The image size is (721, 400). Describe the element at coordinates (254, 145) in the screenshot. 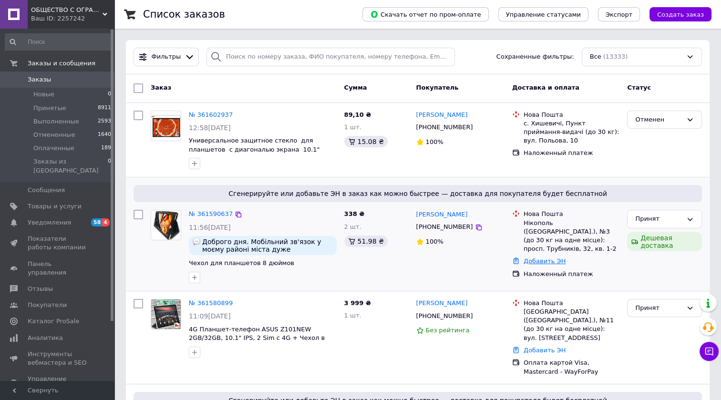

I see `a: Универсальное защитное стекло для планшетов с диагональю экрана 10.1"` at that location.